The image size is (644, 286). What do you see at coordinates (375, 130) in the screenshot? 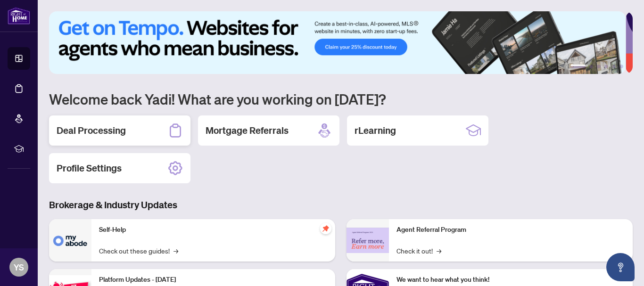
I see `h2: rLearning` at bounding box center [375, 130].